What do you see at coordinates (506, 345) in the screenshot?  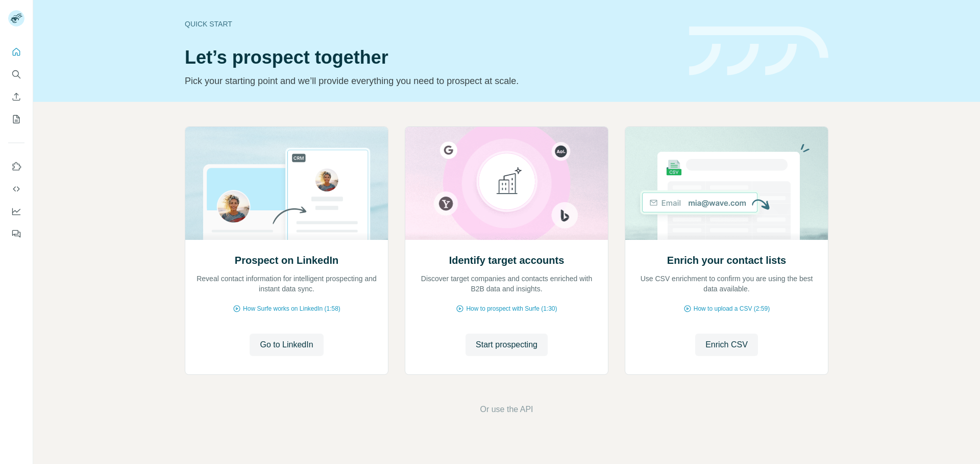 I see `span: Start prospecting` at bounding box center [506, 345].